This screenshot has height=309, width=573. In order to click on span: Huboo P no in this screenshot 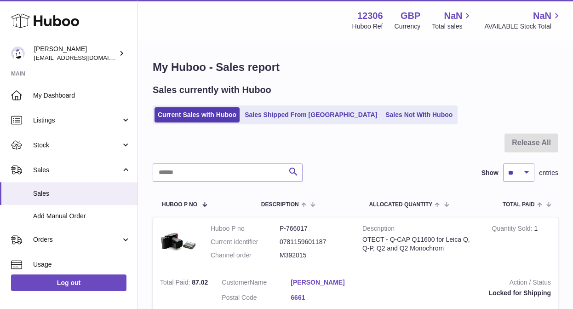, I will do `click(179, 204)`.